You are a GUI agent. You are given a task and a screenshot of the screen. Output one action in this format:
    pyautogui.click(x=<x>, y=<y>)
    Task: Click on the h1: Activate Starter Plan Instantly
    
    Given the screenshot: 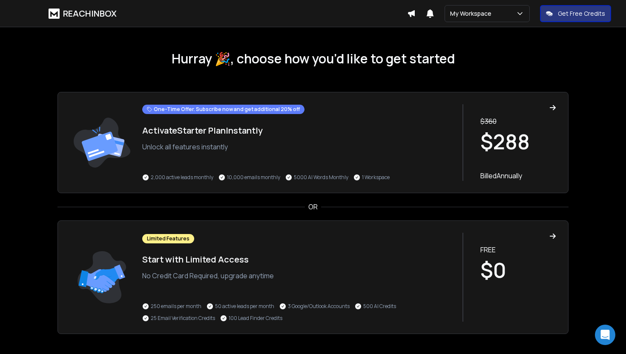 What is the action you would take?
    pyautogui.click(x=298, y=131)
    